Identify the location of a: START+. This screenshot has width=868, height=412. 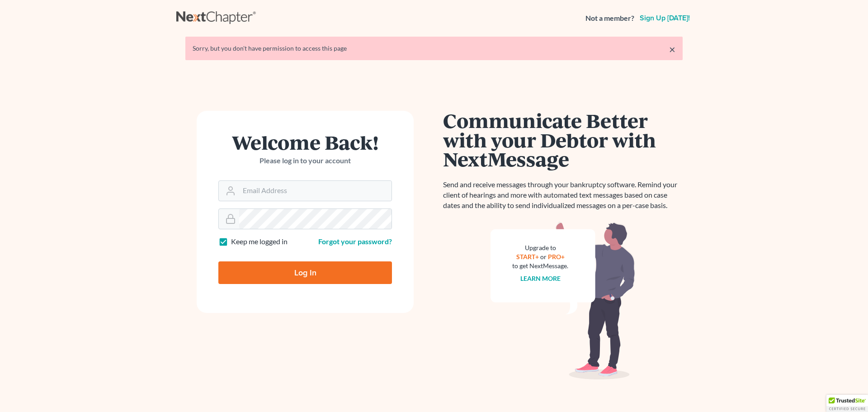
(527, 257).